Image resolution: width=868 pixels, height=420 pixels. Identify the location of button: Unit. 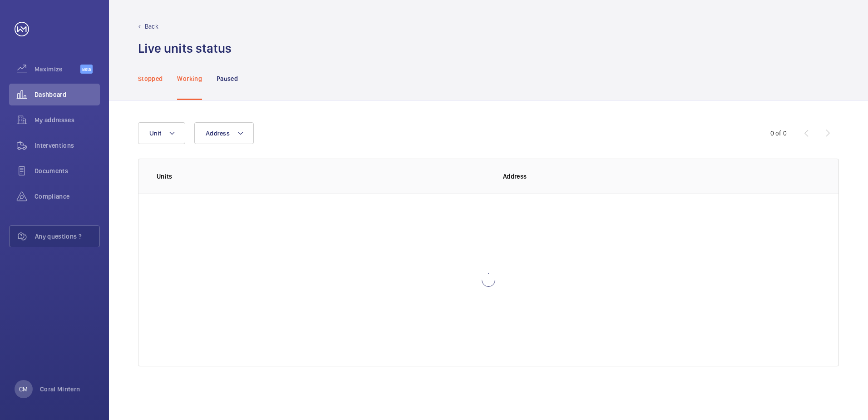
(161, 133).